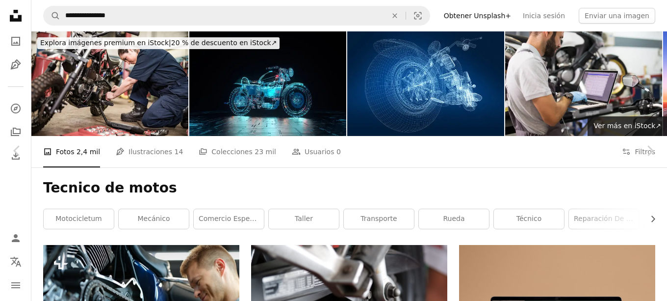  Describe the element at coordinates (158, 43) in the screenshot. I see `div: 20 % de descuento en iStock ↗` at that location.